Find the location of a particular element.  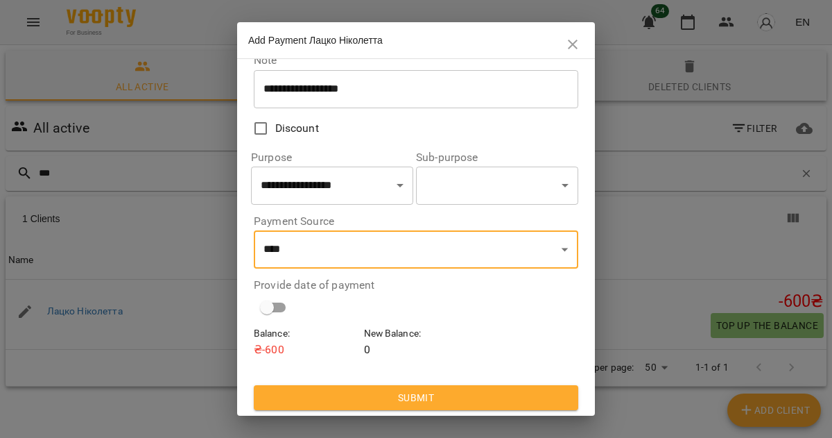

span: Submit is located at coordinates (416, 397).